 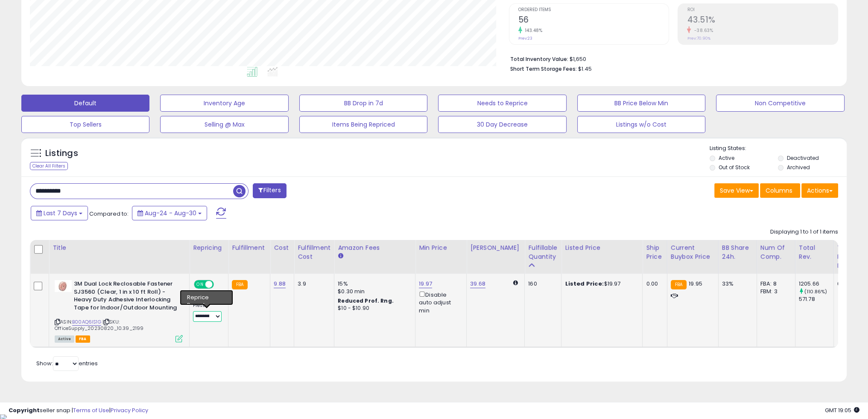 I want to click on div: FBA: 8, so click(x=775, y=284).